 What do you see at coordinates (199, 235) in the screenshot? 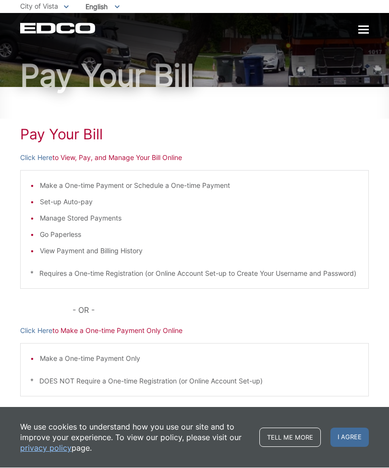
I see `li: Go Paperless` at bounding box center [199, 235].